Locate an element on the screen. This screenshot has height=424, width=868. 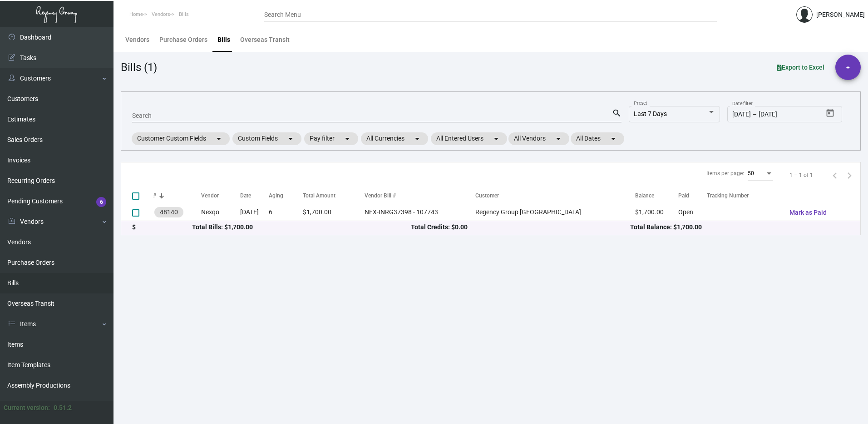
button: Next page is located at coordinates (850, 175).